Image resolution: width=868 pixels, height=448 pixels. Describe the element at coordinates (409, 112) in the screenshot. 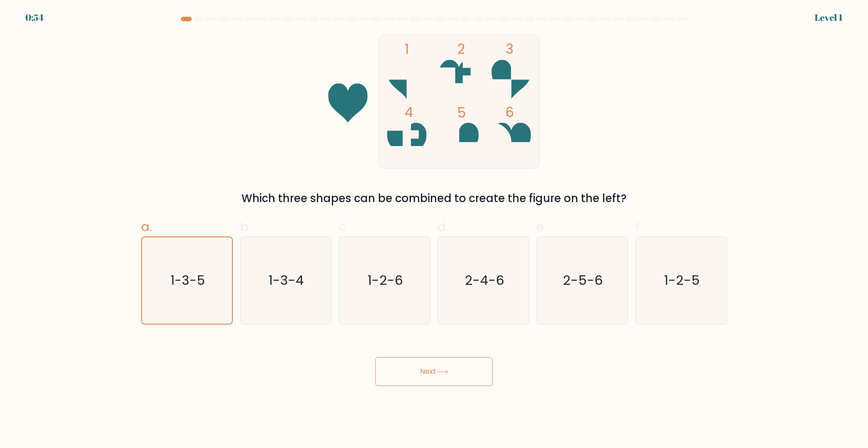

I see `tspan: 4` at that location.